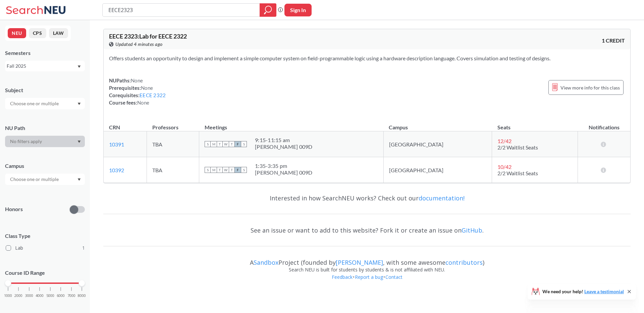 The height and width of the screenshot is (313, 644). Describe the element at coordinates (45, 90) in the screenshot. I see `div: Subject` at that location.